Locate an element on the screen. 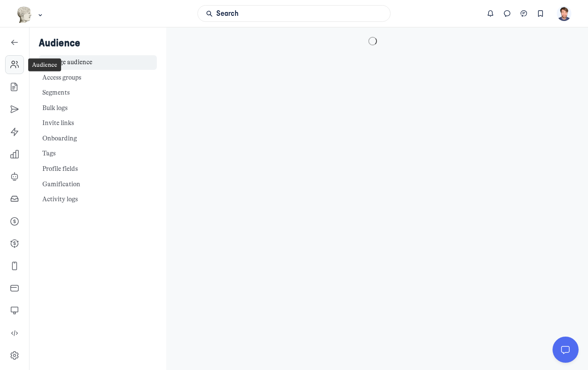 The image size is (588, 370). button: Direct messages is located at coordinates (508, 13).